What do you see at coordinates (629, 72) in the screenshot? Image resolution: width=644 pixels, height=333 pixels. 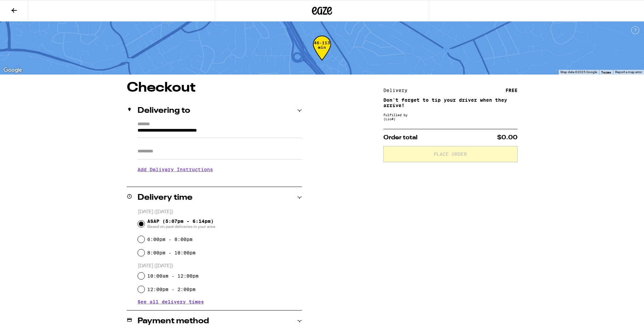 I see `a: Report a map error` at bounding box center [629, 72].